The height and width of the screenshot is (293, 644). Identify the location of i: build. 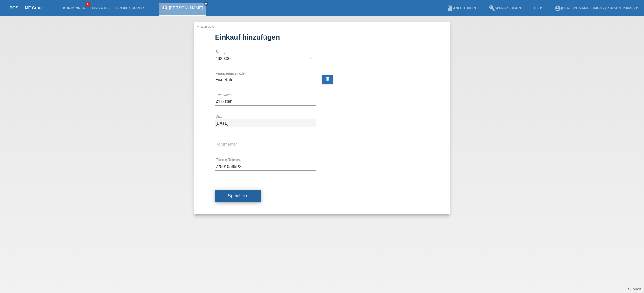
(492, 9).